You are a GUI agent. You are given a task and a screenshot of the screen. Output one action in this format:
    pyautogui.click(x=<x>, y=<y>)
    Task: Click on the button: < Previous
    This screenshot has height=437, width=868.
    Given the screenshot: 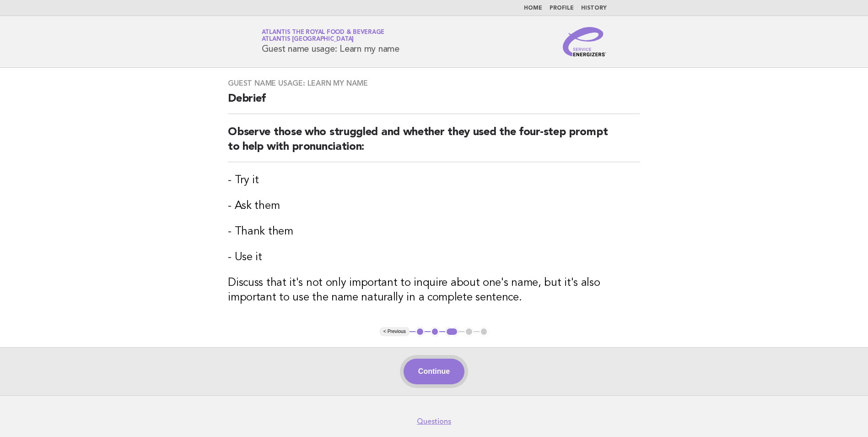 What is the action you would take?
    pyautogui.click(x=394, y=332)
    